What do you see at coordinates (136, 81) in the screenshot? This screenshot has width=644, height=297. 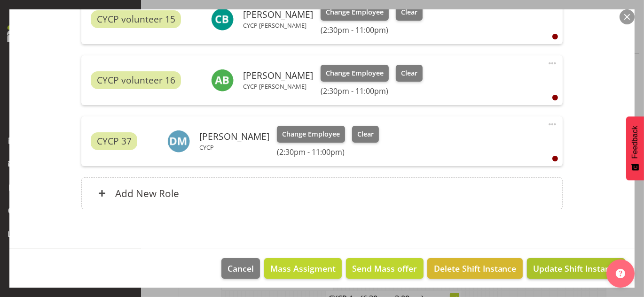 I see `span: CYCP volunteer 16` at bounding box center [136, 81].